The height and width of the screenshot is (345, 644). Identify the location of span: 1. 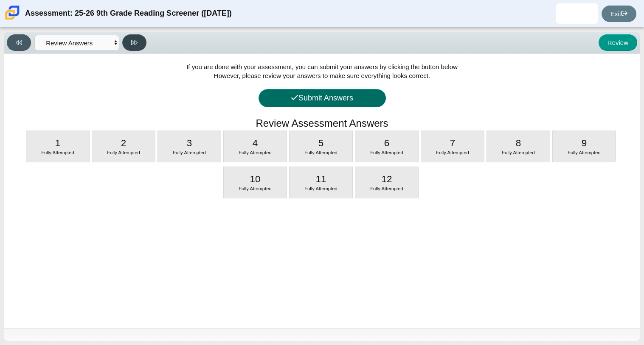
(58, 143).